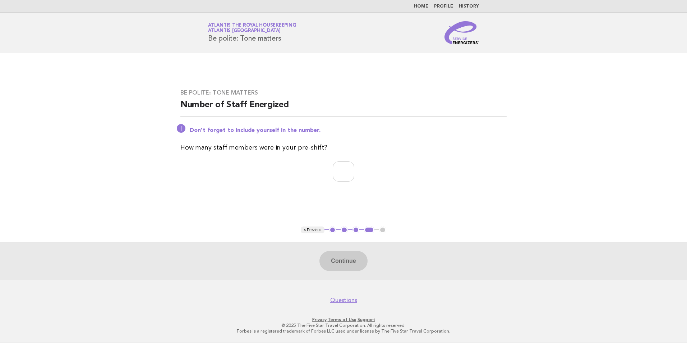 Image resolution: width=687 pixels, height=343 pixels. Describe the element at coordinates (344, 93) in the screenshot. I see `h3: Be polite: Tone matters` at that location.